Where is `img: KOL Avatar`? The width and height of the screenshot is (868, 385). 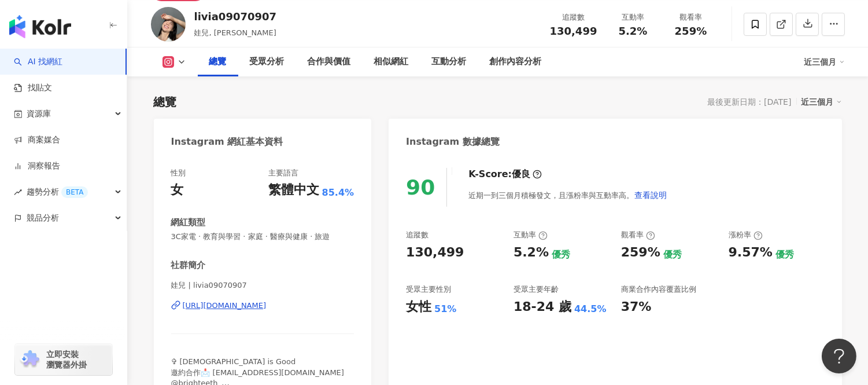
img: KOL Avatar is located at coordinates (168, 24).